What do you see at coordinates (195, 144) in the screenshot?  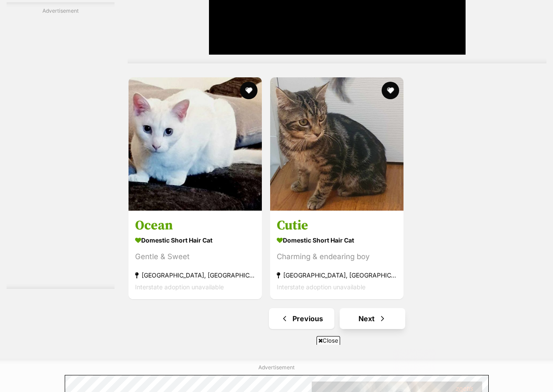 I see `img: Ocean - Domestic Short Hair Cat` at bounding box center [195, 144].